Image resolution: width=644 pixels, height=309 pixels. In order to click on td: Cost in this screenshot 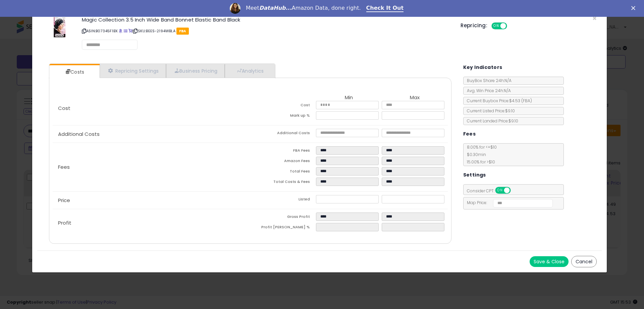, I will do `click(283, 105)`.